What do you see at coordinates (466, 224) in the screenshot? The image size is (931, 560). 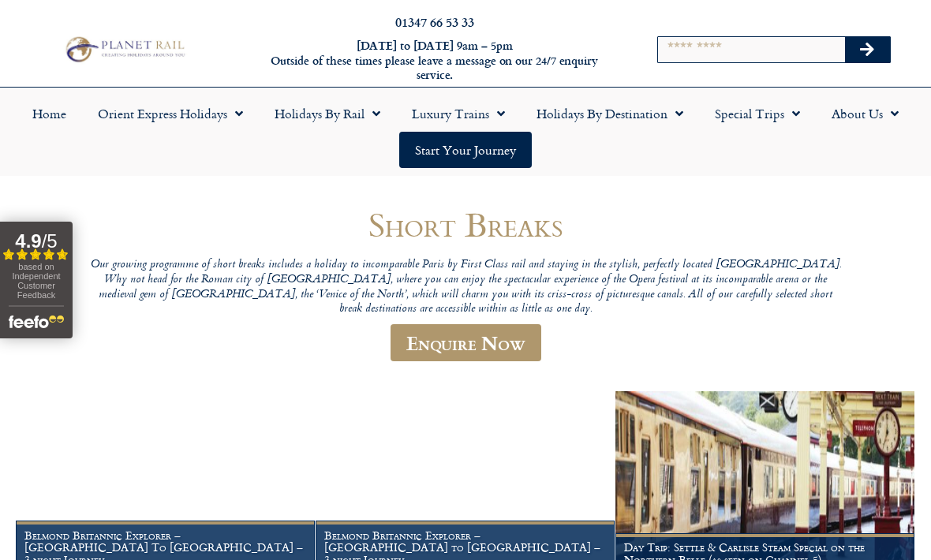 I see `h1: Short Breaks` at bounding box center [466, 224].